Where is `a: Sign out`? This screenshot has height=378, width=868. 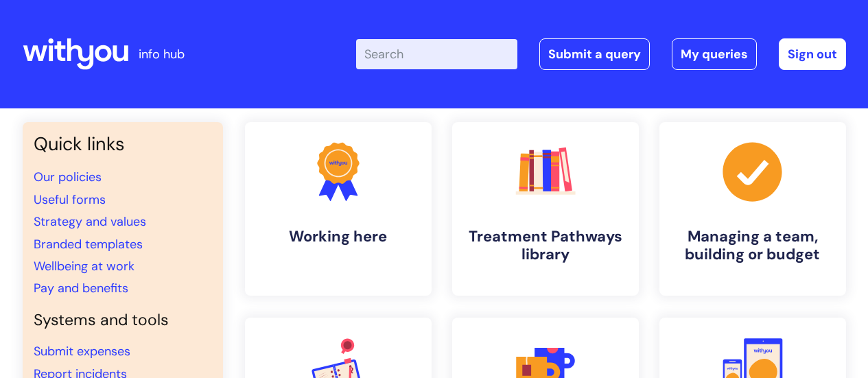
a: Sign out is located at coordinates (813, 55).